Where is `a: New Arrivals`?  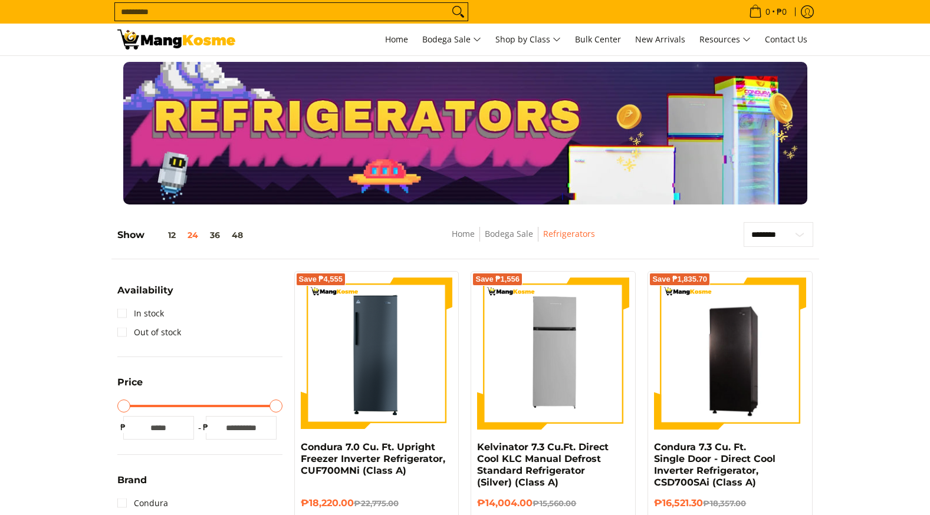 a: New Arrivals is located at coordinates (660, 40).